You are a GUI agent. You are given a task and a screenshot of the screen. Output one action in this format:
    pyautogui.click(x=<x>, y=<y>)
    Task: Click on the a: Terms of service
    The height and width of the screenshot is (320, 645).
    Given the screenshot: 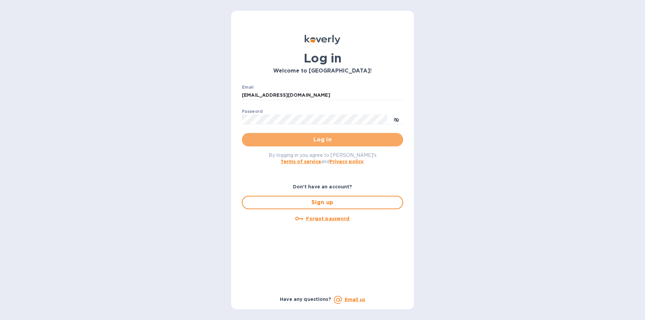 What is the action you would take?
    pyautogui.click(x=301, y=162)
    